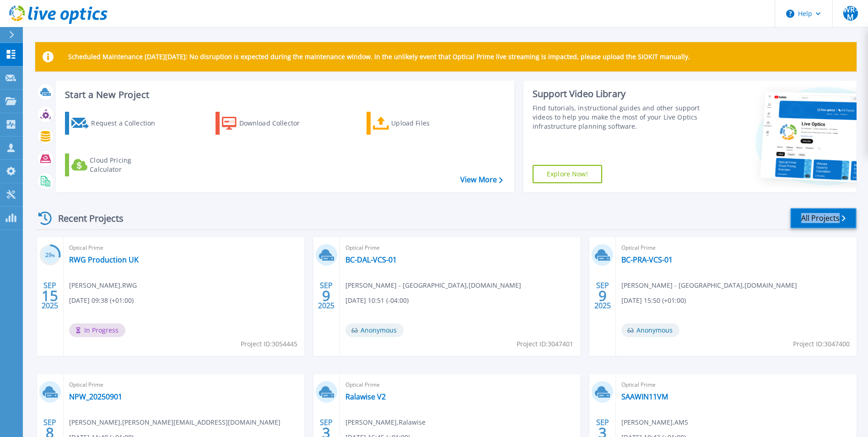 Image resolution: width=868 pixels, height=437 pixels. I want to click on span: 15, so click(50, 295).